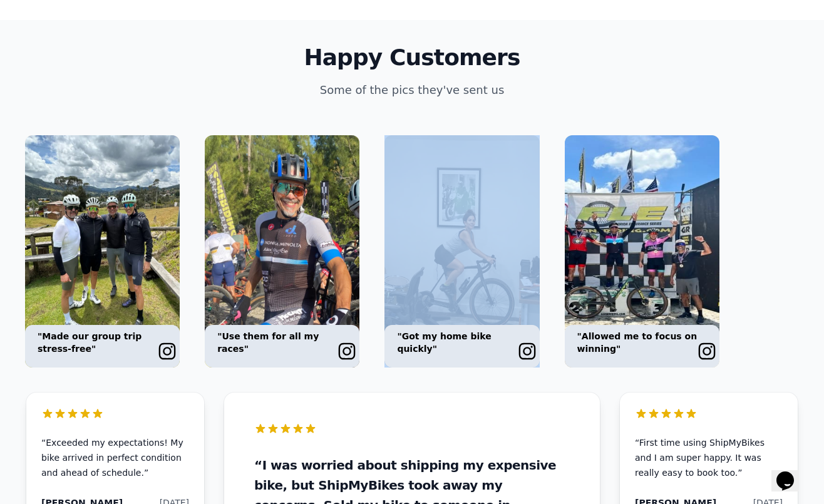 The width and height of the screenshot is (824, 504). Describe the element at coordinates (412, 91) in the screenshot. I see `h3: Some of the pics they've sent us` at that location.